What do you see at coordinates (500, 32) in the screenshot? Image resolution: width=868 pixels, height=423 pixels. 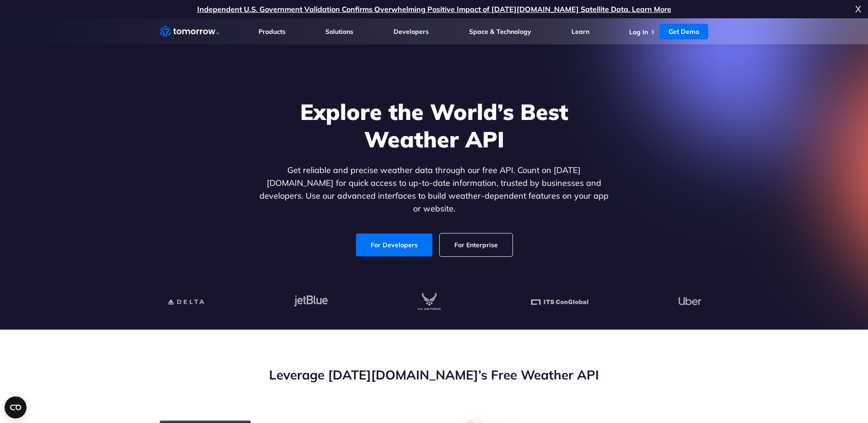 I see `a: Space & Technology` at bounding box center [500, 32].